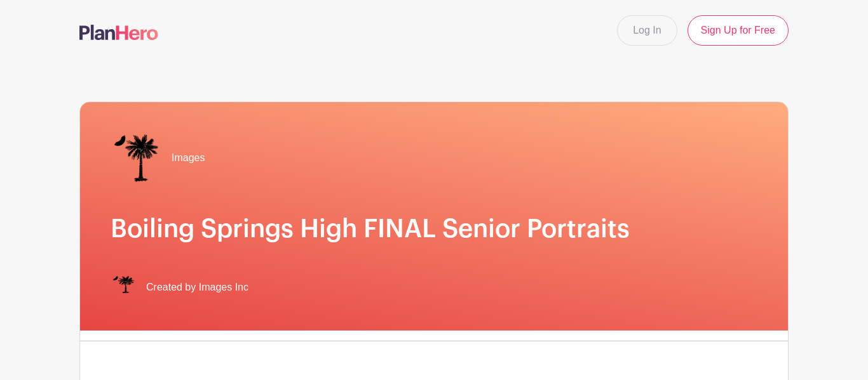 This screenshot has width=868, height=380. I want to click on img: logo-507f7623f17ff9eddc593b1ce0a138ce2505c220e1c5a4e2b4648c50719b7d32.svg, so click(119, 32).